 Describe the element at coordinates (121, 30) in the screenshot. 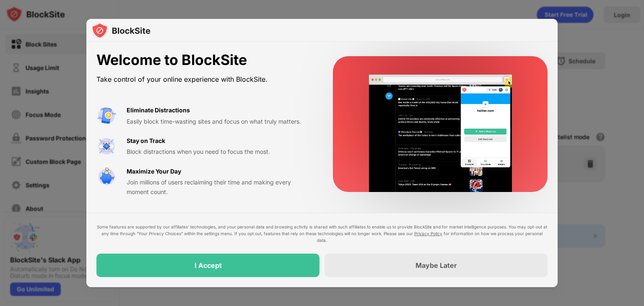

I see `img: logo-blocksite.svg` at that location.